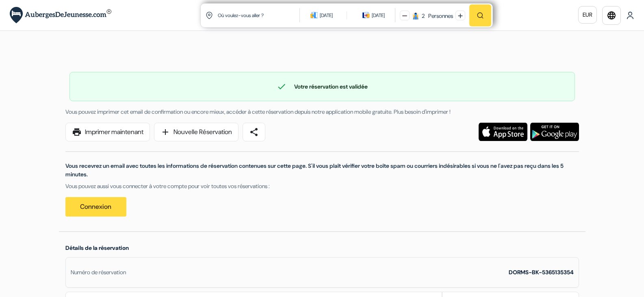 The height and width of the screenshot is (297, 644). I want to click on img: plus, so click(460, 16).